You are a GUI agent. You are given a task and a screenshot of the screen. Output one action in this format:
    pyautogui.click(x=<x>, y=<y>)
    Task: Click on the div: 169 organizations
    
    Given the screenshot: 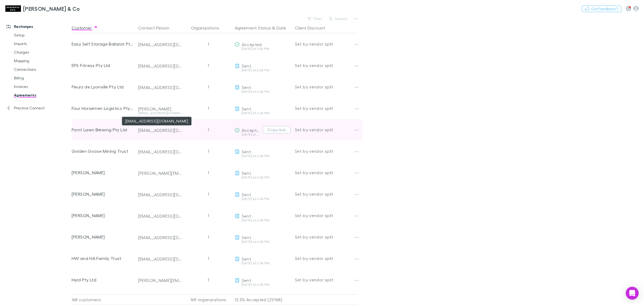 What is the action you would take?
    pyautogui.click(x=209, y=300)
    